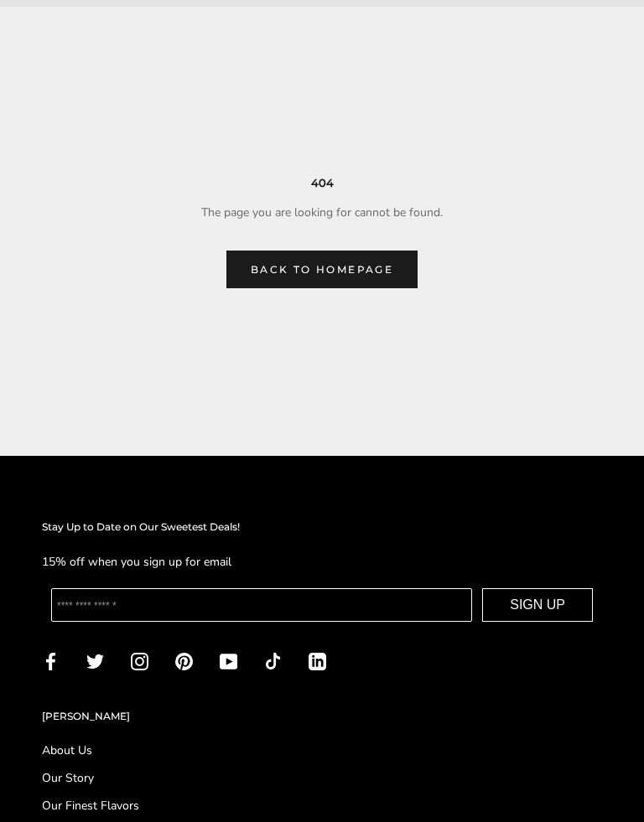 The height and width of the screenshot is (822, 644). I want to click on button: SIGN UP, so click(537, 605).